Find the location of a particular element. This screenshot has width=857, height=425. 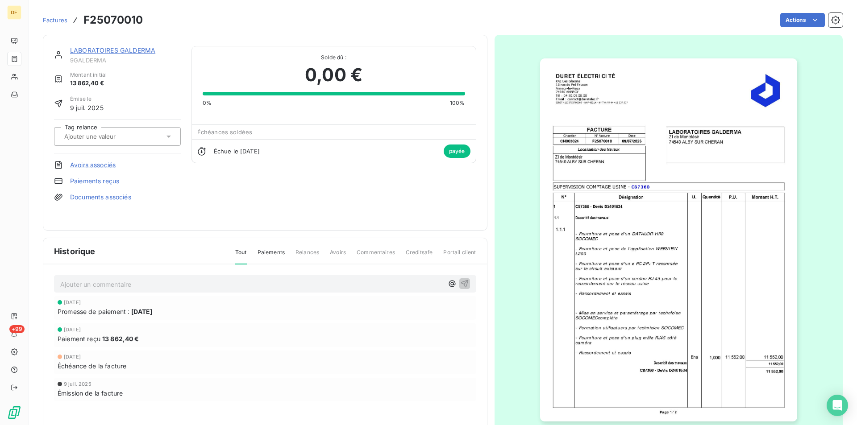

span: 0,00 € is located at coordinates (334, 75).